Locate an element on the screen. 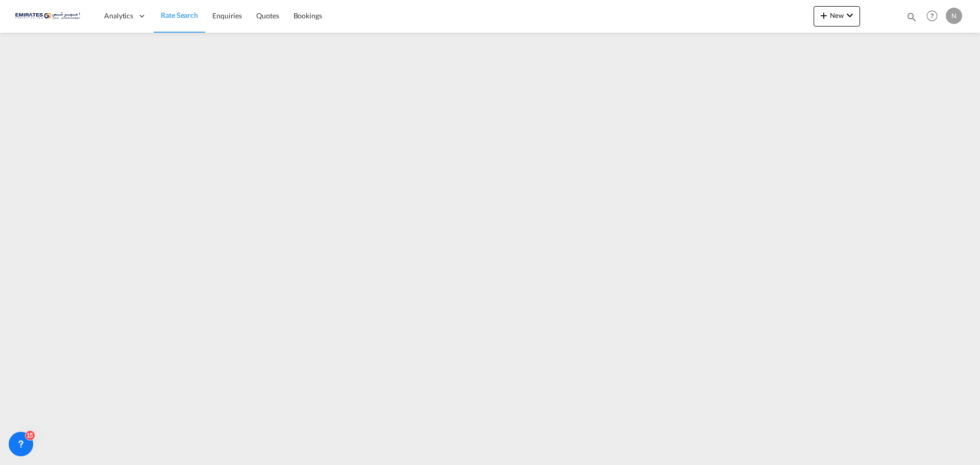  span: Help is located at coordinates (932, 16).